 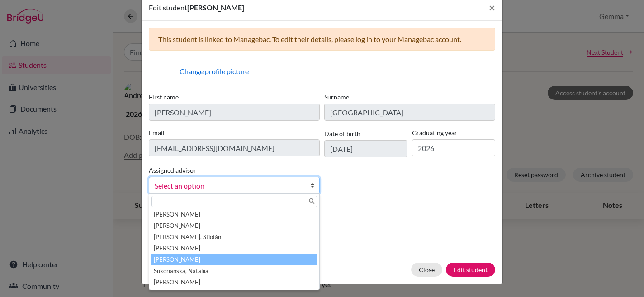 What do you see at coordinates (426, 270) in the screenshot?
I see `button: Close` at bounding box center [426, 270].